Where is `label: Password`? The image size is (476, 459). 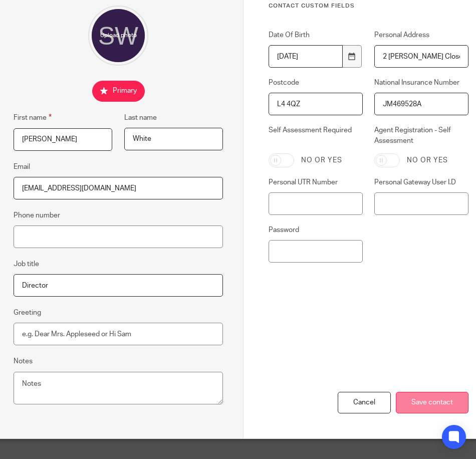 label: Password is located at coordinates (315, 230).